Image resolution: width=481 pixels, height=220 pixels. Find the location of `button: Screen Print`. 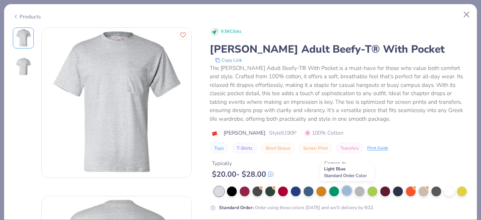

button: Screen Print is located at coordinates (315, 148).